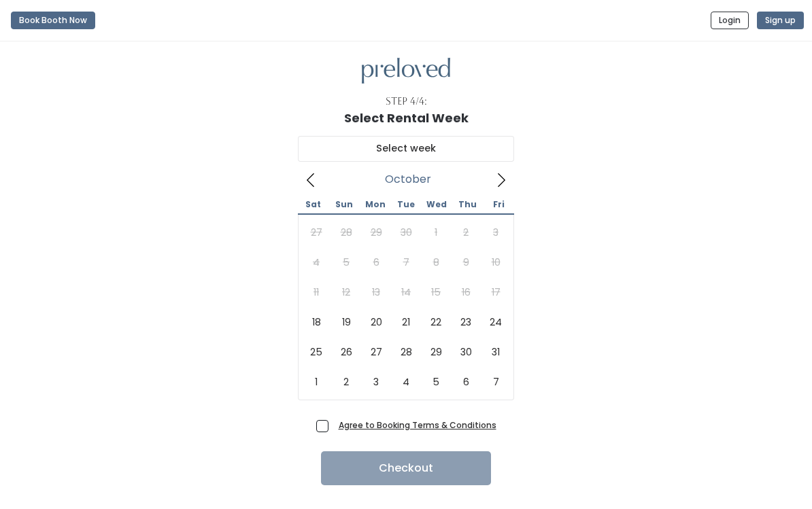 This screenshot has width=812, height=509. Describe the element at coordinates (436, 322) in the screenshot. I see `span: October 22, 2025` at that location.